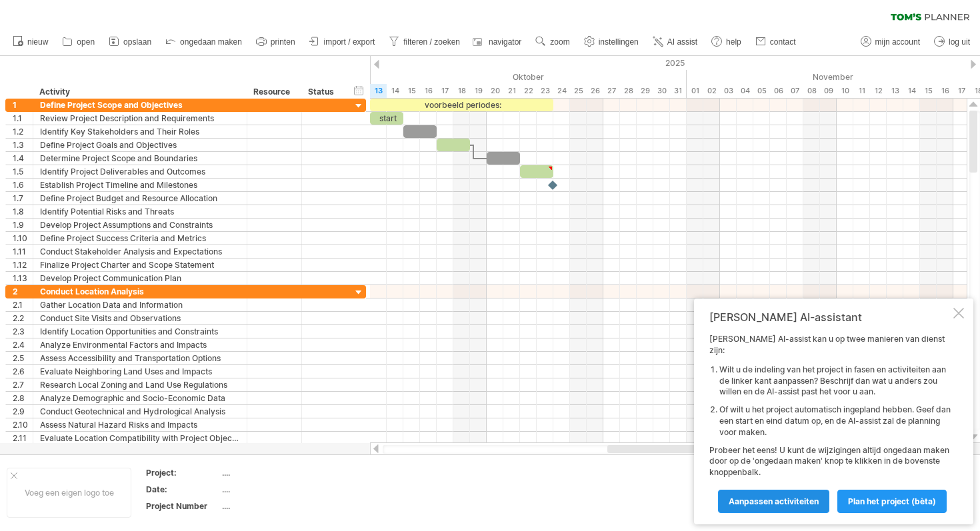 This screenshot has width=980, height=531. Describe the element at coordinates (322, 92) in the screenshot. I see `div: Status` at that location.